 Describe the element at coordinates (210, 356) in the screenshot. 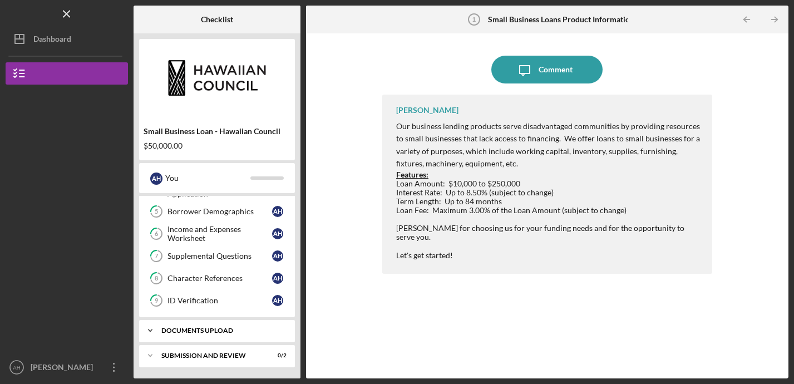

I see `div: SUBMISSION AND REVIEW` at that location.